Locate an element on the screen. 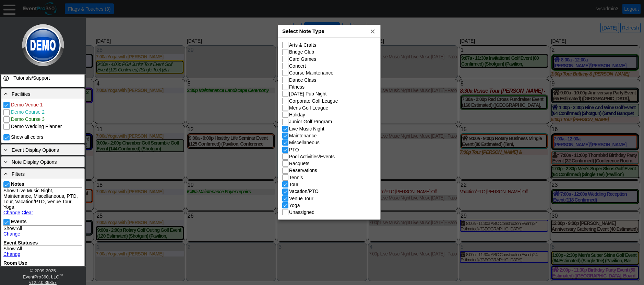 The width and height of the screenshot is (644, 285). label: Unassigned is located at coordinates (302, 212).